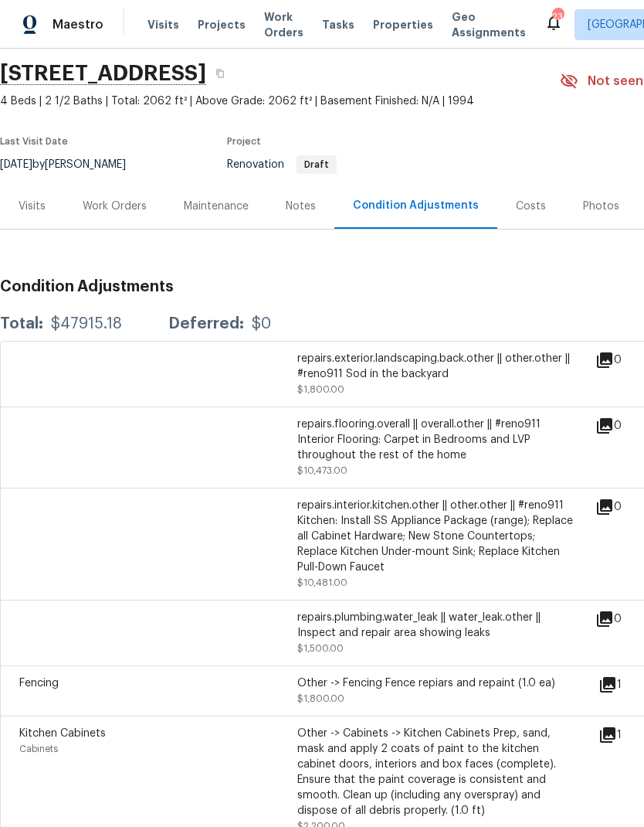 This screenshot has width=644, height=827. What do you see at coordinates (489, 25) in the screenshot?
I see `span: Geo Assignments` at bounding box center [489, 25].